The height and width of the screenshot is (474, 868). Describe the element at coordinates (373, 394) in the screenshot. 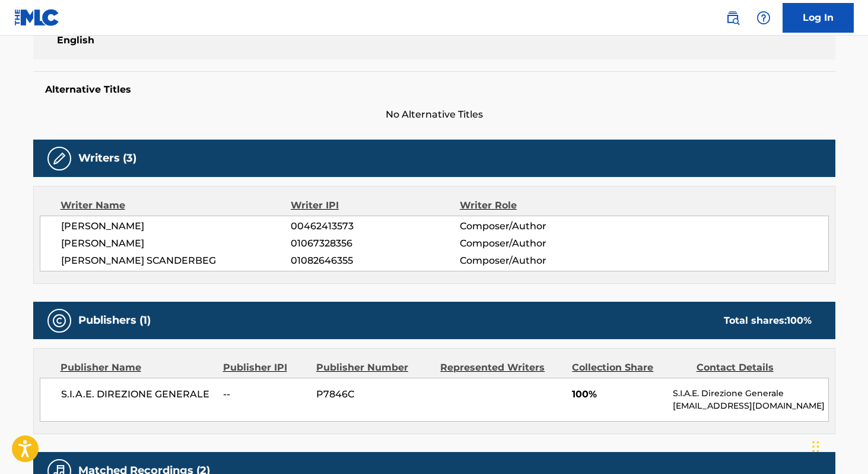

I see `span: P7846C` at that location.